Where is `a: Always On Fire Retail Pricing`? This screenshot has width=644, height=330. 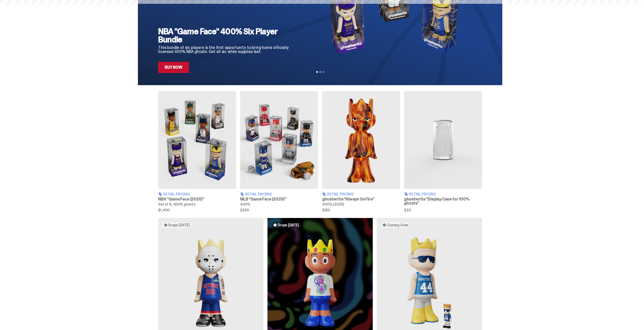 a: Always On Fire Retail Pricing is located at coordinates (361, 152).